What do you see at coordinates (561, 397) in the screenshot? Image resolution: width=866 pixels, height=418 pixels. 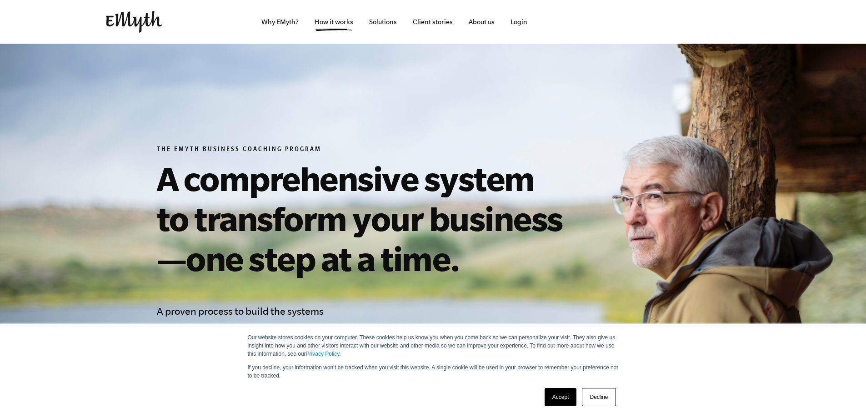 I see `a: Accept` at bounding box center [561, 397].